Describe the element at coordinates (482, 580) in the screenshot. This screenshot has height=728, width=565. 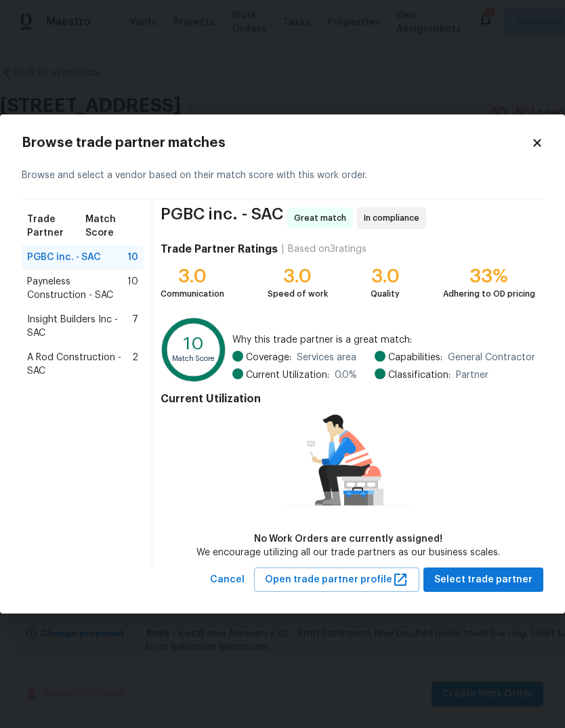
I see `button: Select trade partner` at that location.